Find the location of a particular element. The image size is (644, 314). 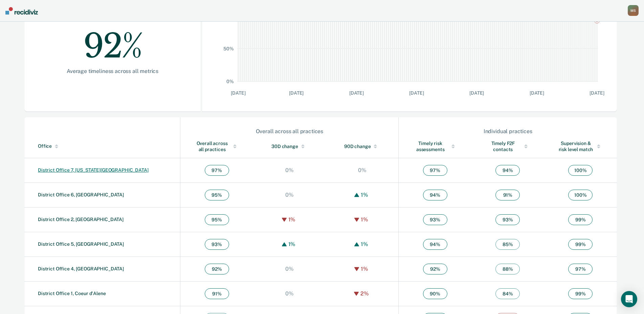

div: 30D change is located at coordinates (289, 146).